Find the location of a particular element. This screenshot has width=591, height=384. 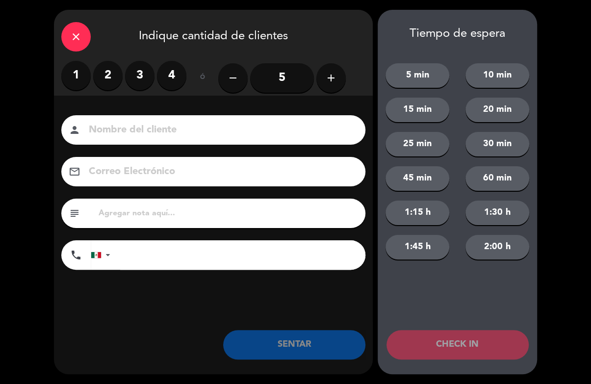

i: add is located at coordinates (331, 78).